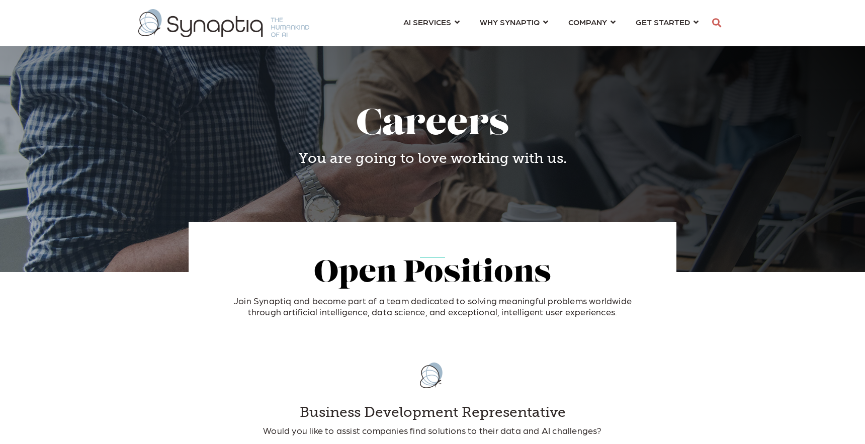  Describe the element at coordinates (432, 22) in the screenshot. I see `a: AI SERVICES` at that location.